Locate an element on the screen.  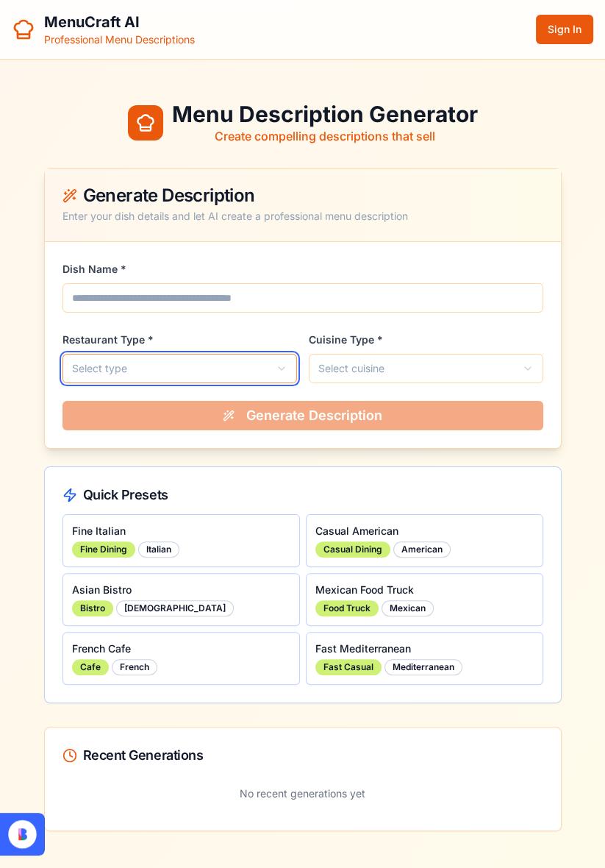
span: Fine Italian is located at coordinates (98, 531).